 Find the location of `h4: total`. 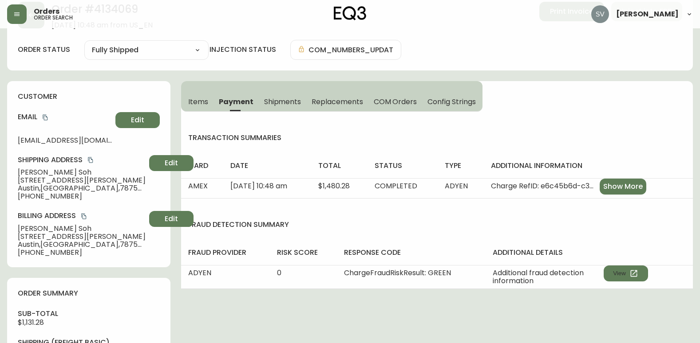

h4: total is located at coordinates (339, 166).